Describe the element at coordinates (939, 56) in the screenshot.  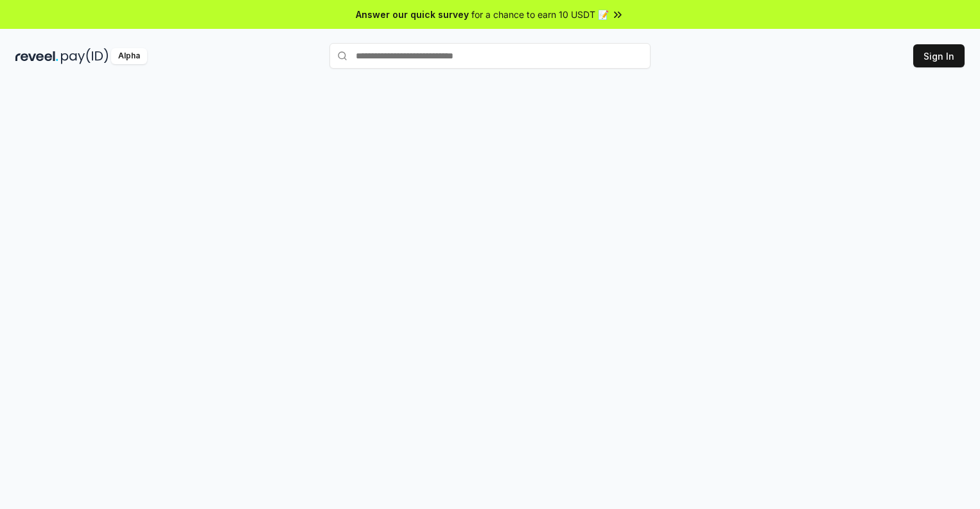
I see `button: Sign In` at that location.